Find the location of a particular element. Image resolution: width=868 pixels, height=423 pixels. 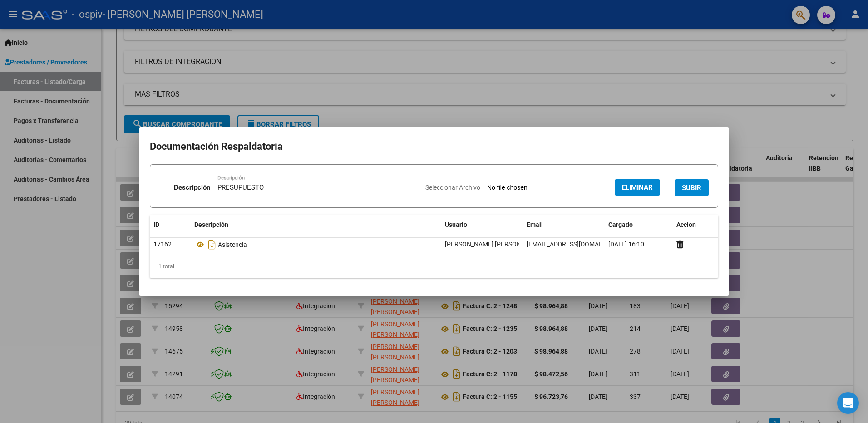

span: Seleccionar Archivo is located at coordinates (452, 187).